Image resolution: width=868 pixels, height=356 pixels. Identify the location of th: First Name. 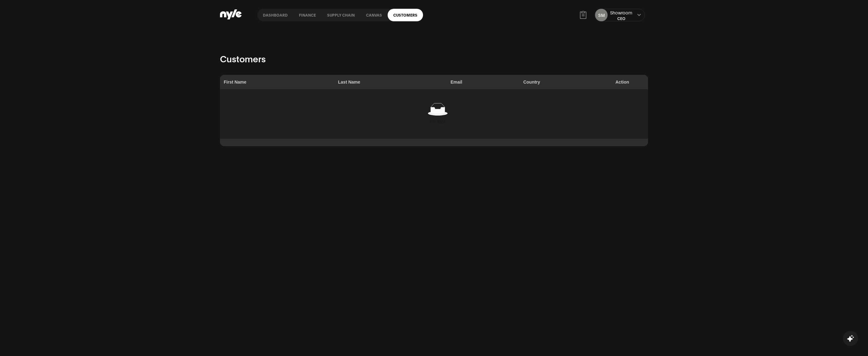
(277, 82).